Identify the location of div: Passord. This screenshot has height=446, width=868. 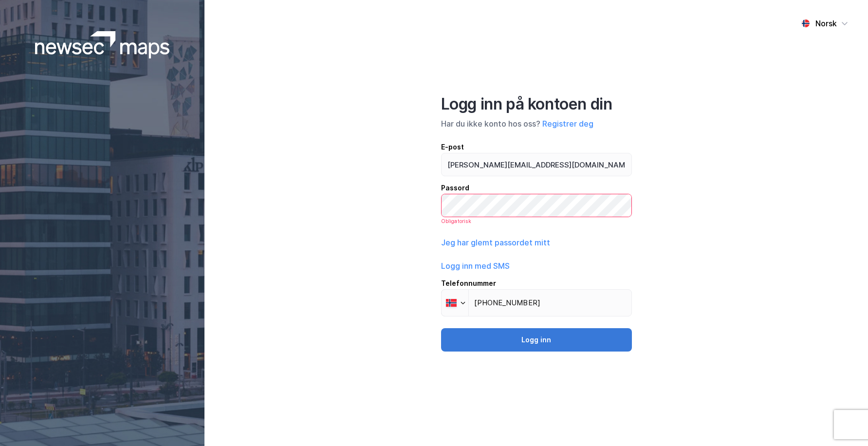
(537, 188).